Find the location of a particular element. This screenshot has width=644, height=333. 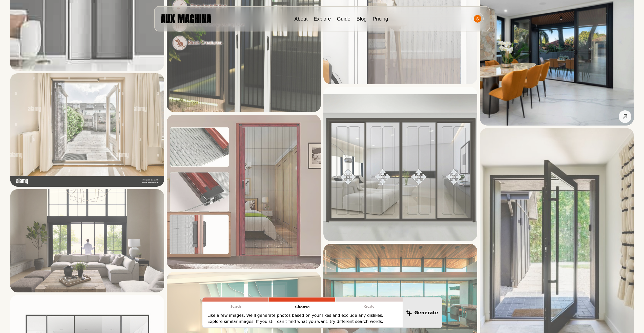

a: Guide is located at coordinates (344, 19).